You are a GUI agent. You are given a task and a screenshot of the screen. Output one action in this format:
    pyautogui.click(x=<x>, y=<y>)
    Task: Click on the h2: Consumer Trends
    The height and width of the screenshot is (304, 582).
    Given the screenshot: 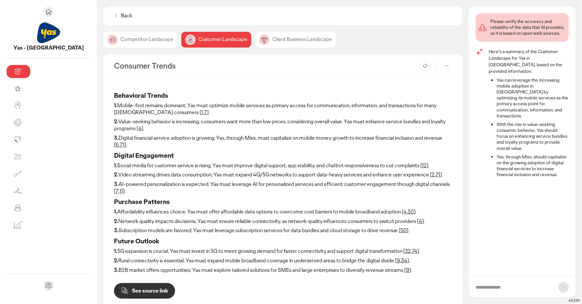 What is the action you would take?
    pyautogui.click(x=145, y=66)
    